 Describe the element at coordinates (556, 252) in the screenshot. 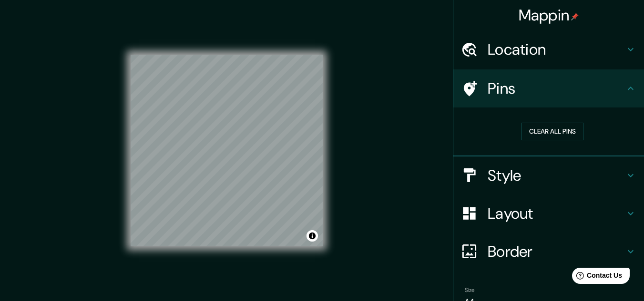

I see `h4: Border` at that location.